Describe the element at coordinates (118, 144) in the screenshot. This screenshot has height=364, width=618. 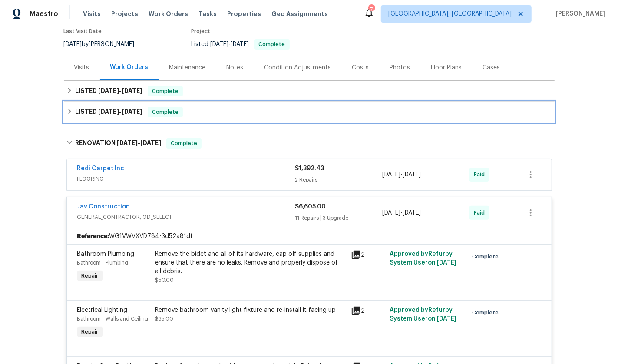
I see `h6: RENOVATION` at that location.